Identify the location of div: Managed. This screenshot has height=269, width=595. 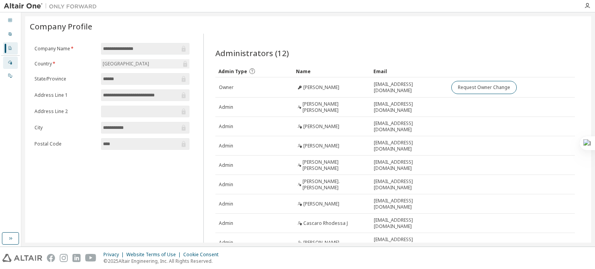
(10, 63).